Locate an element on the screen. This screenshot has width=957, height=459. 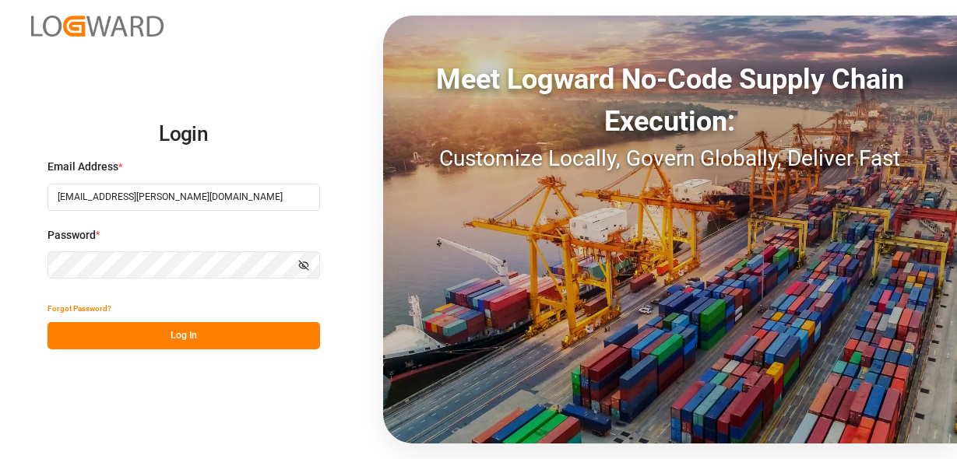
span: Password is located at coordinates (72, 235).